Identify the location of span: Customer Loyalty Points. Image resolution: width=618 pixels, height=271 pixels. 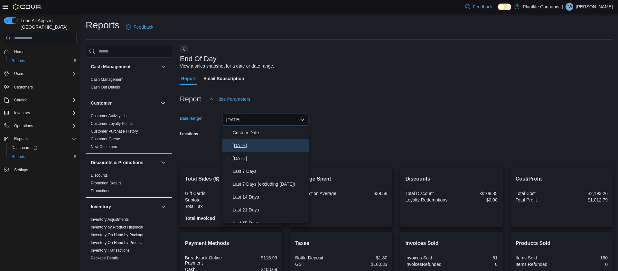
(112, 124).